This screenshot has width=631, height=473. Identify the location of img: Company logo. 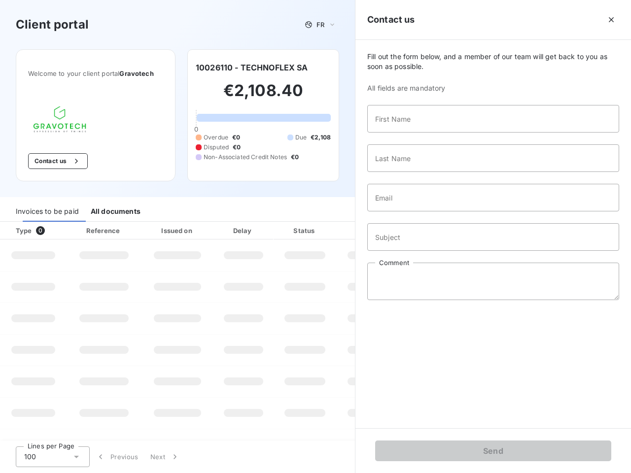
(60, 119).